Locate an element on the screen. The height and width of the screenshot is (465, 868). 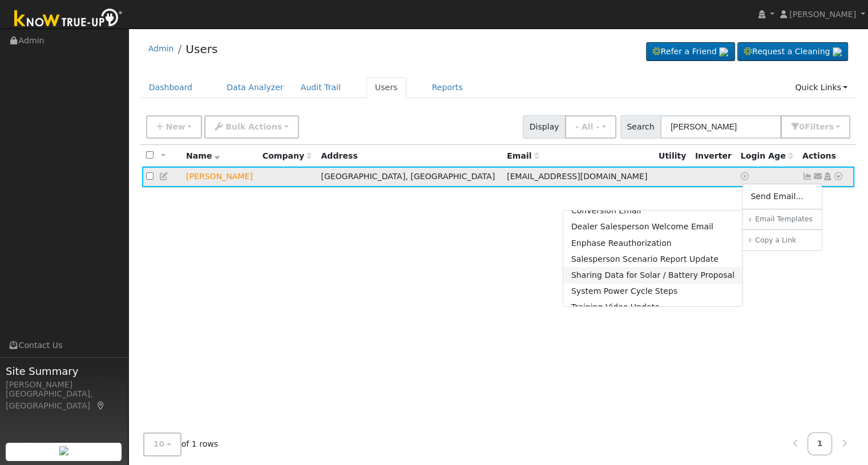
span: Days since last login is located at coordinates (767, 156).